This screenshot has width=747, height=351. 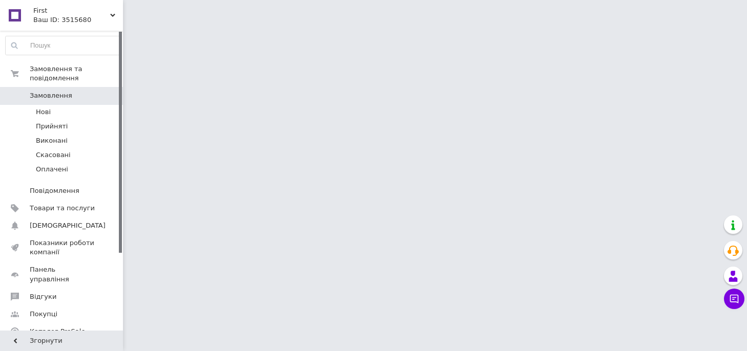 What do you see at coordinates (63, 46) in the screenshot?
I see `input: Пошук` at bounding box center [63, 46].